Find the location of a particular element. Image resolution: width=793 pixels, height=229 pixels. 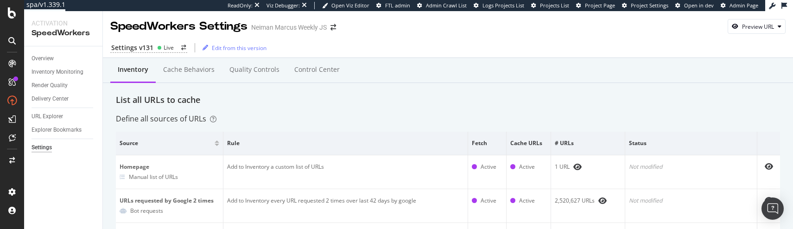

a: Settings is located at coordinates (63, 147).